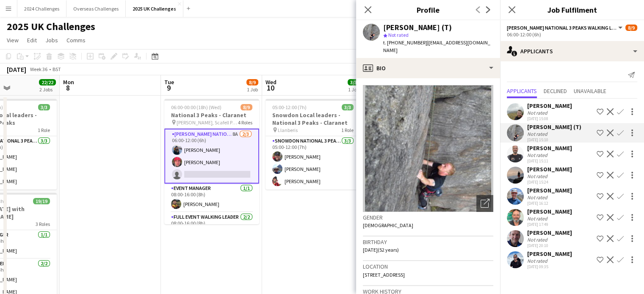  Describe the element at coordinates (68, 88) in the screenshot. I see `span: 8` at that location.